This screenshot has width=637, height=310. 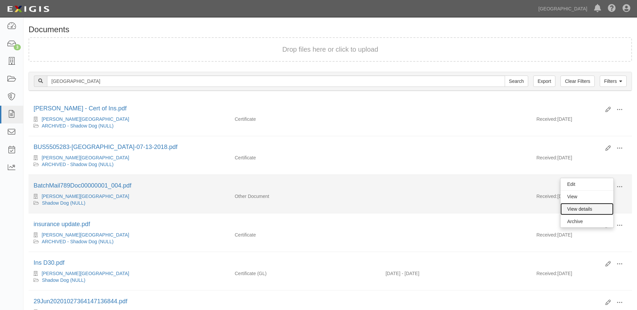 I want to click on div: 29Jun20201027364147136844.pdf, so click(x=317, y=302).